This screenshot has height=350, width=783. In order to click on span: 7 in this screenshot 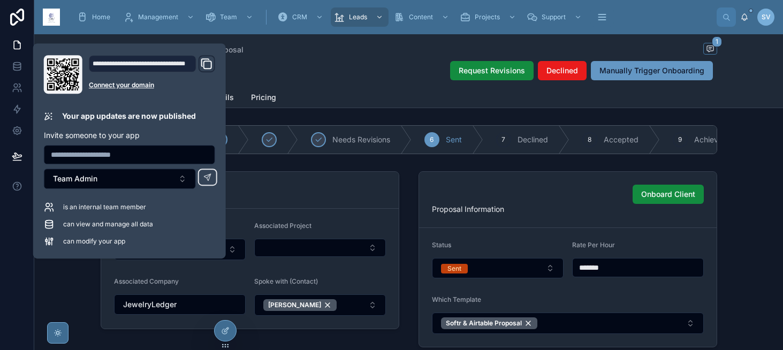, I will do `click(503, 140)`.